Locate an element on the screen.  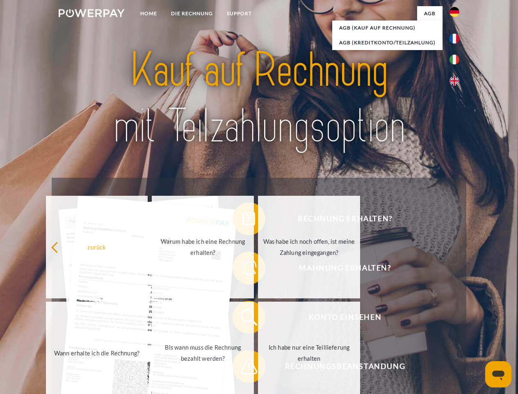
img: it is located at coordinates (455, 59).